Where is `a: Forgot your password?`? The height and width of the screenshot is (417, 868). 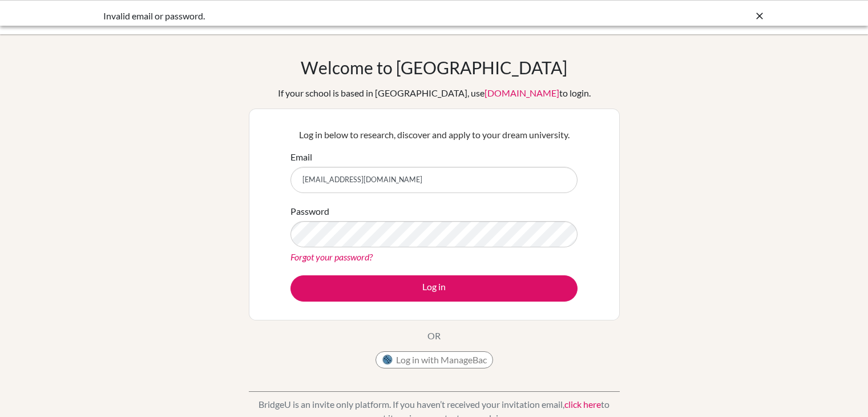
a: Forgot your password? is located at coordinates (332, 257).